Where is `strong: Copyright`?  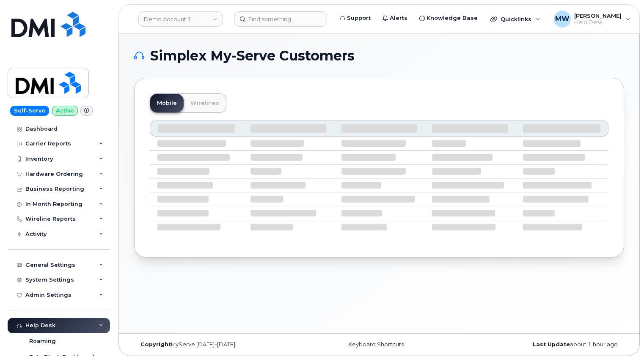
strong: Copyright is located at coordinates (156, 344).